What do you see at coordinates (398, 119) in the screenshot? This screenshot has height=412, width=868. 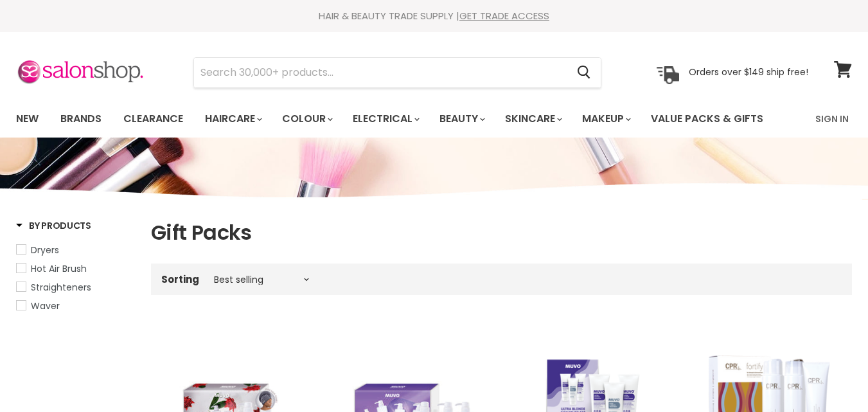 I see `ul: Main menu` at bounding box center [398, 119].